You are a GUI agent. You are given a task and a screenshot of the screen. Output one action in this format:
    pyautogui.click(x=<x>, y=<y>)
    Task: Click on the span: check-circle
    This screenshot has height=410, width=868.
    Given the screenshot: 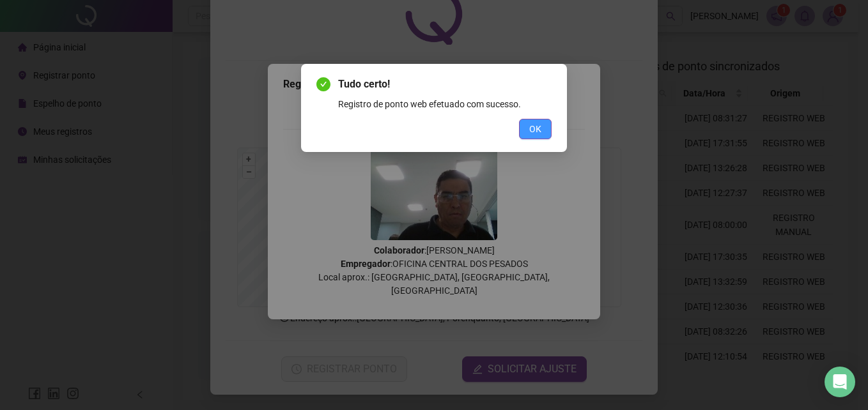 What is the action you would take?
    pyautogui.click(x=323, y=84)
    